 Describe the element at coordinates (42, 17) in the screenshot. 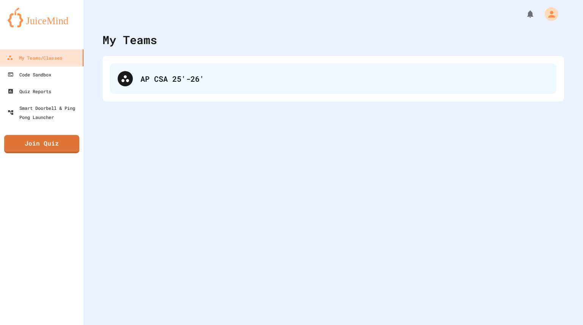

I see `img: logo-orange.svg` at that location.